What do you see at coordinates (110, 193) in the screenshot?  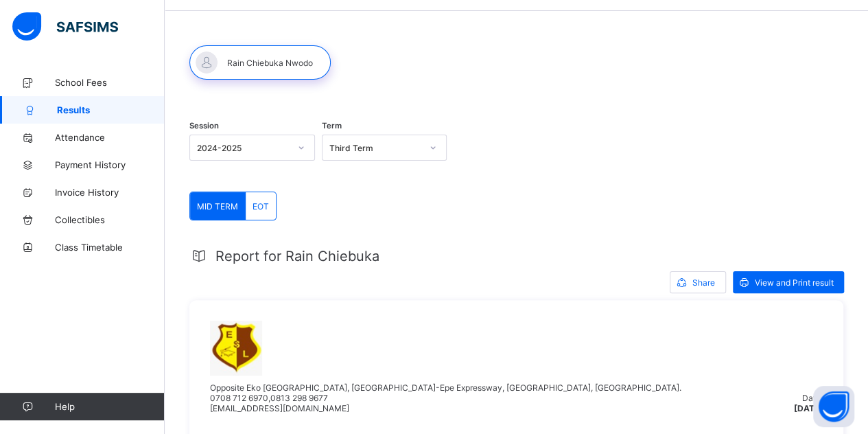 I see `span: Invoice History` at bounding box center [110, 193].